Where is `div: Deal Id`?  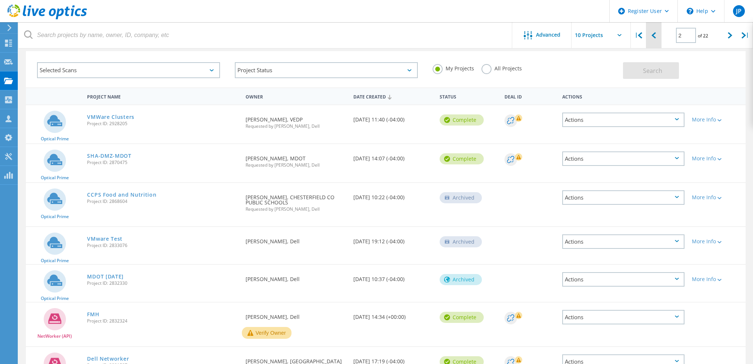 div: Deal Id is located at coordinates (529, 96).